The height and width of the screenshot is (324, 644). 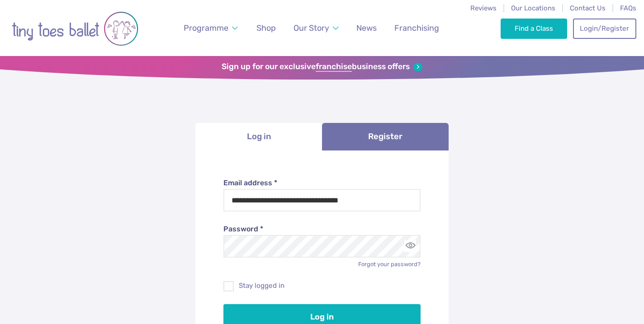 What do you see at coordinates (588, 8) in the screenshot?
I see `a: Contact Us` at bounding box center [588, 8].